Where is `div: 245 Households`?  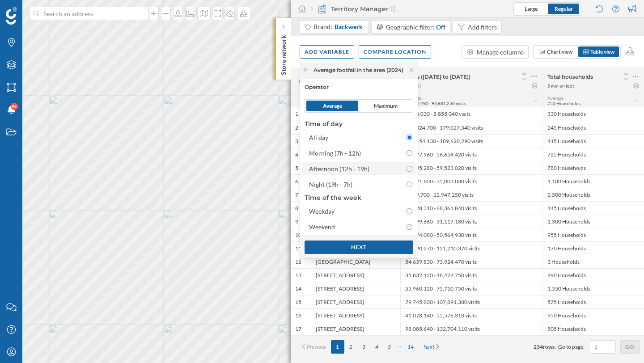
div: 245 Households is located at coordinates (593, 127).